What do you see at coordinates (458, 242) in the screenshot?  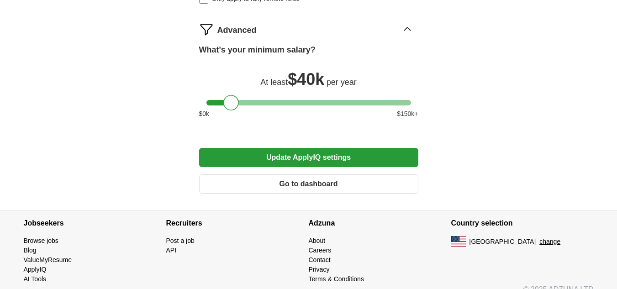 I see `img: US flag` at bounding box center [458, 242].